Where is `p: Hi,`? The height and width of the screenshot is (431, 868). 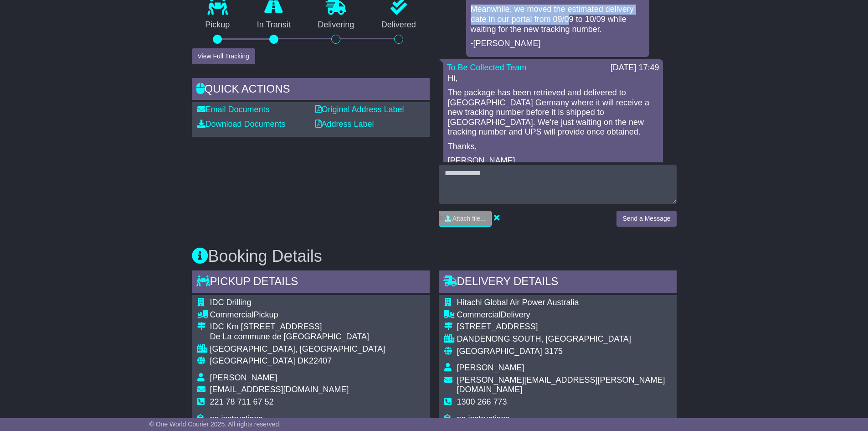 p: Hi, is located at coordinates (553, 79).